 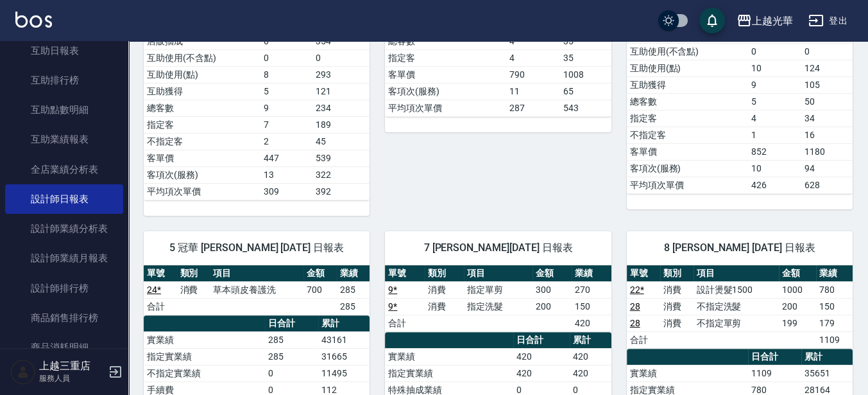 I want to click on td: 不指定實業績, so click(x=204, y=373).